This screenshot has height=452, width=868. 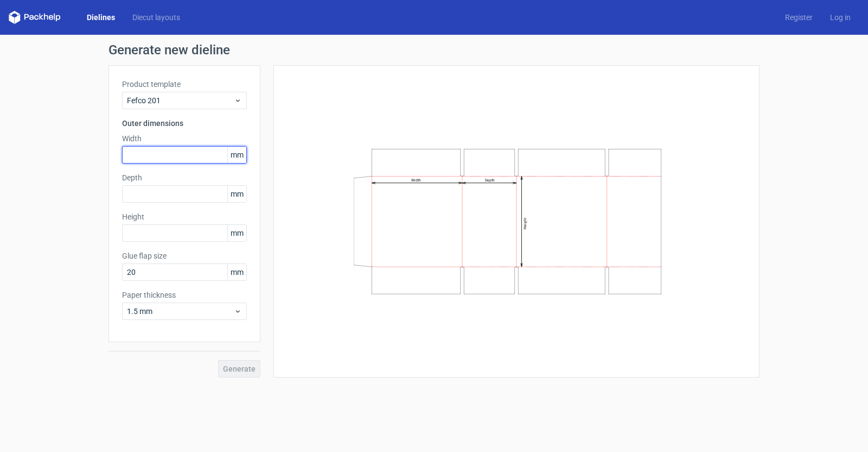 What do you see at coordinates (180, 312) in the screenshot?
I see `span: 1.5 mm` at bounding box center [180, 312].